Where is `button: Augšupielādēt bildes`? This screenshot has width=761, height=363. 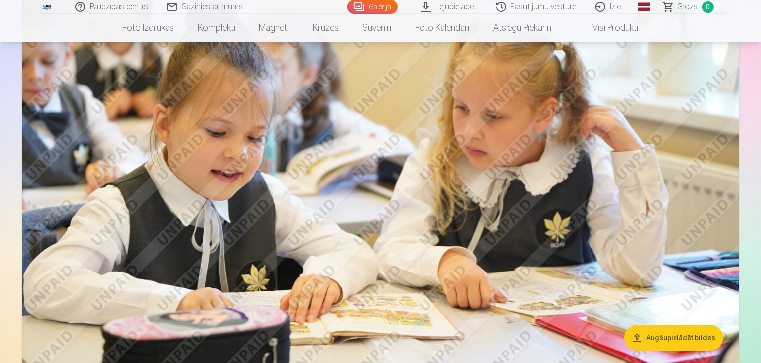 button: Augšupielādēt bildes is located at coordinates (673, 338).